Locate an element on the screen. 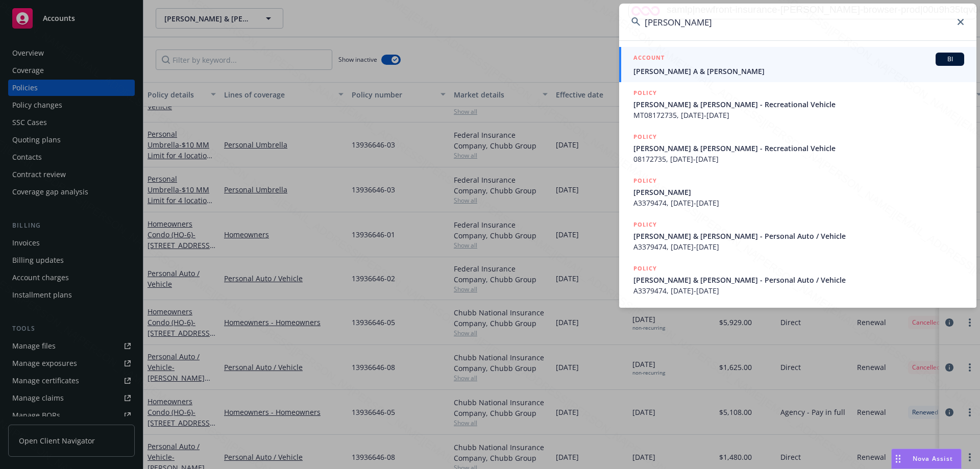 The width and height of the screenshot is (980, 469). span: Nova Assist is located at coordinates (933, 458).